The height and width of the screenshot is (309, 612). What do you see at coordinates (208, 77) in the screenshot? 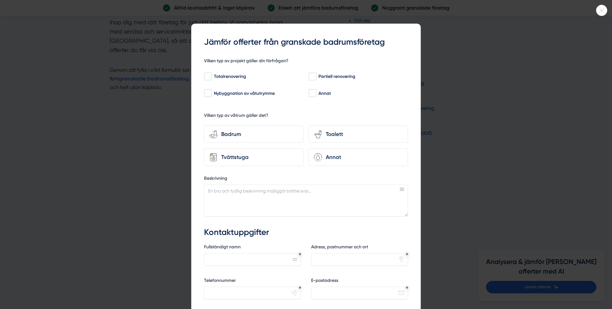
I see `input: Totalrenovering` at bounding box center [208, 77].